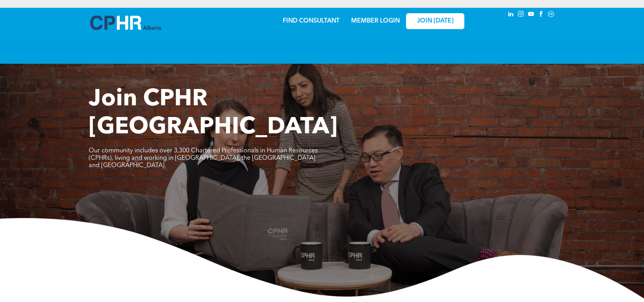 This screenshot has width=644, height=302. What do you see at coordinates (375, 21) in the screenshot?
I see `a: MEMBER LOGIN` at bounding box center [375, 21].